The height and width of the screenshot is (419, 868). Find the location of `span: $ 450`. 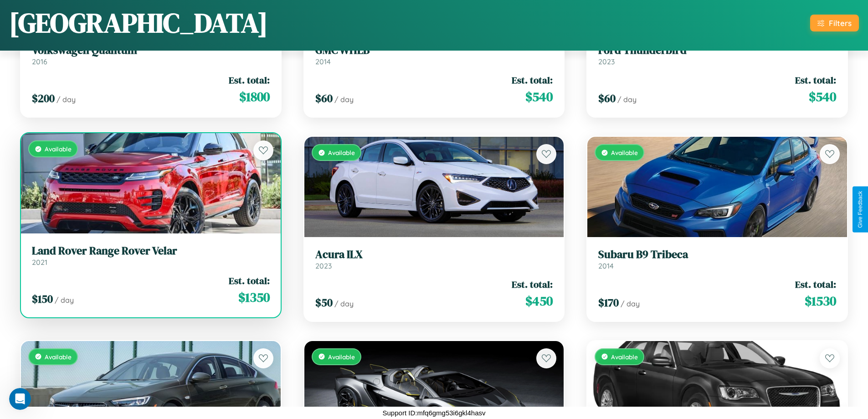

span: $ 450 is located at coordinates (539, 301).